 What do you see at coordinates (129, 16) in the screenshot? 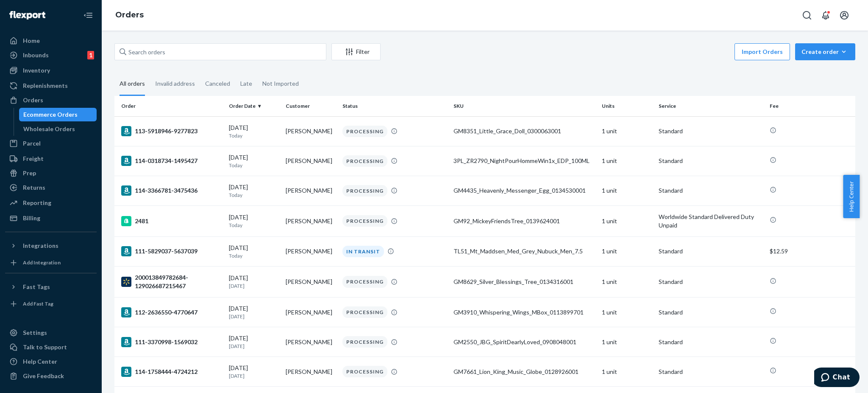
I see `ol: breadcrumbs` at bounding box center [129, 16].